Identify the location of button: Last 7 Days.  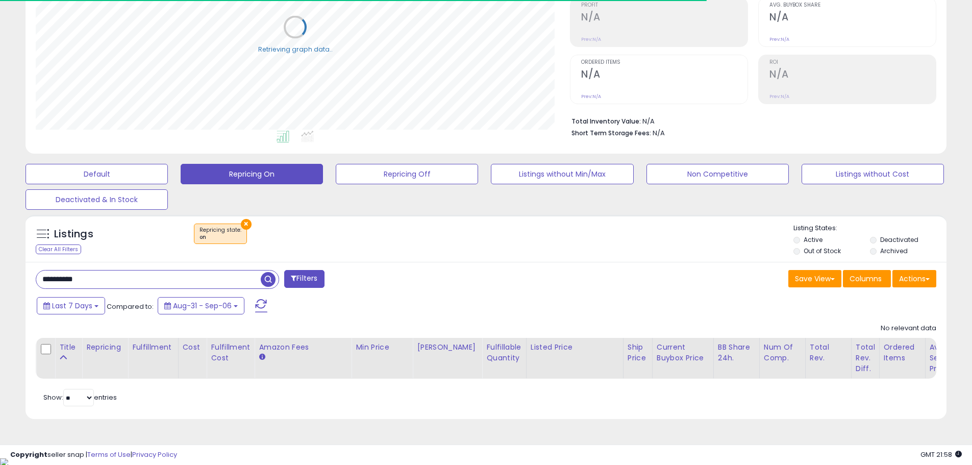
(71, 306).